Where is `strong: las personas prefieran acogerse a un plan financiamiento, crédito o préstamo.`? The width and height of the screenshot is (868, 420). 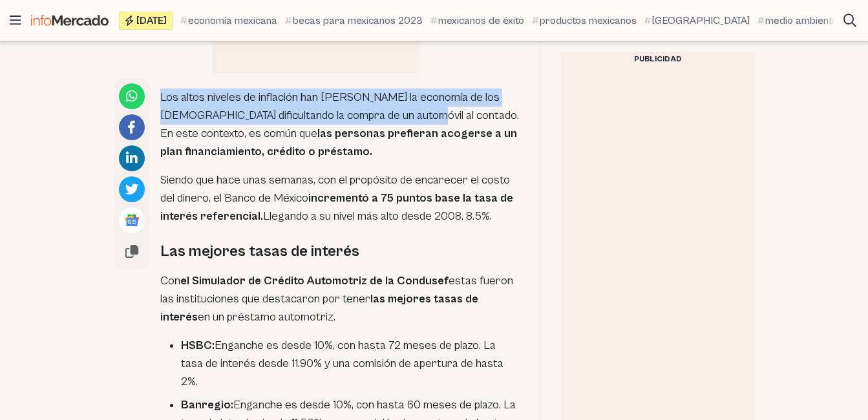
strong: las personas prefieran acogerse a un plan financiamiento, crédito o préstamo. is located at coordinates (338, 142).